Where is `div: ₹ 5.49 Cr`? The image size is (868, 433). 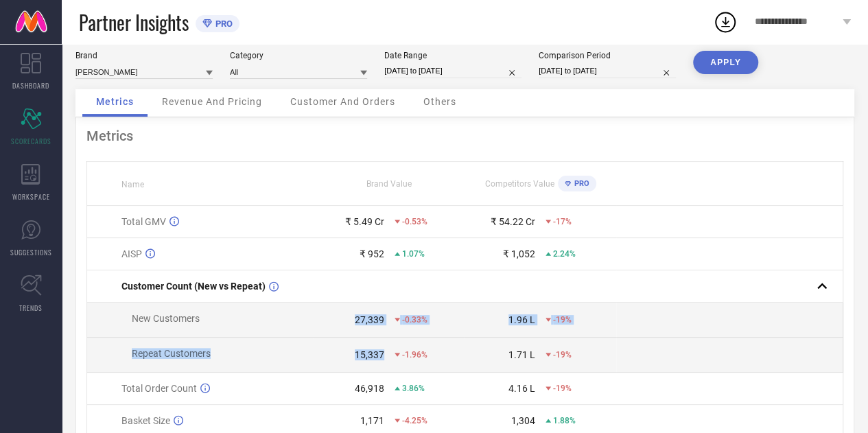 div: ₹ 5.49 Cr is located at coordinates (365, 222).